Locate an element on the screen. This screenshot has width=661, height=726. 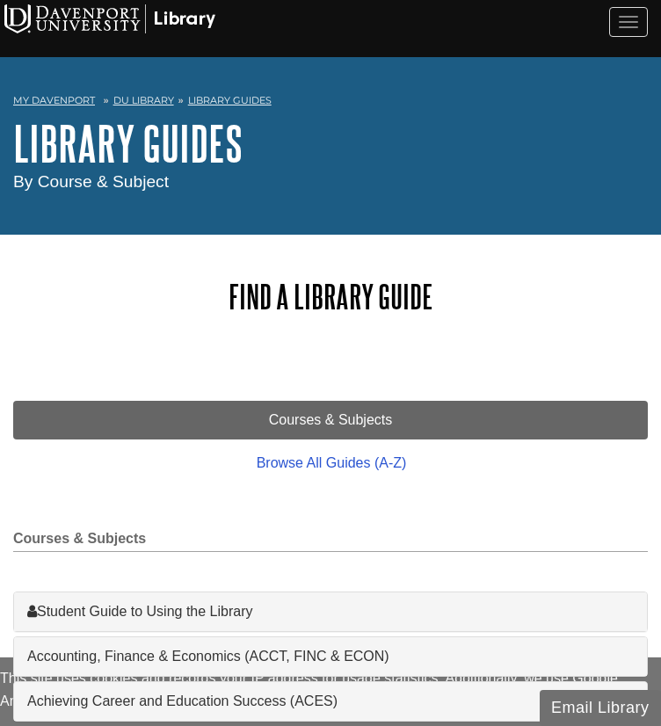
button: Email Library is located at coordinates (600, 707).